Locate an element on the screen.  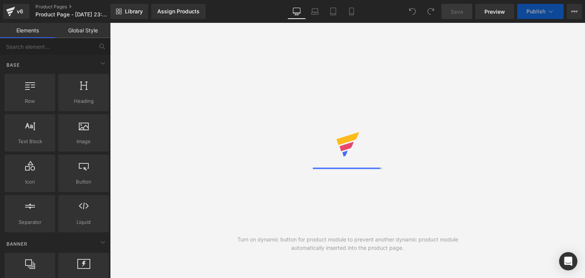
span: Banner is located at coordinates (17, 244).